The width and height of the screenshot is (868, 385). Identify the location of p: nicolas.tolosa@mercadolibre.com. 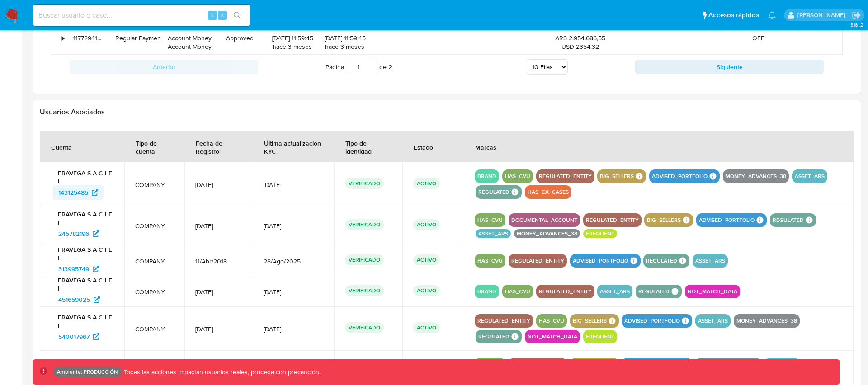
(822, 15).